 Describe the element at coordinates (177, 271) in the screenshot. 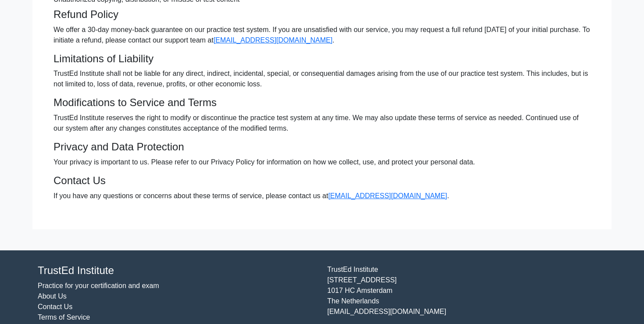

I see `h4: TrustEd Institute` at that location.